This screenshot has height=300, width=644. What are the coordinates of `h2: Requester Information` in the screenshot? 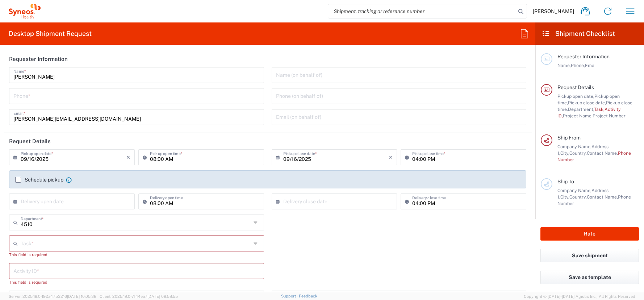 It's located at (38, 59).